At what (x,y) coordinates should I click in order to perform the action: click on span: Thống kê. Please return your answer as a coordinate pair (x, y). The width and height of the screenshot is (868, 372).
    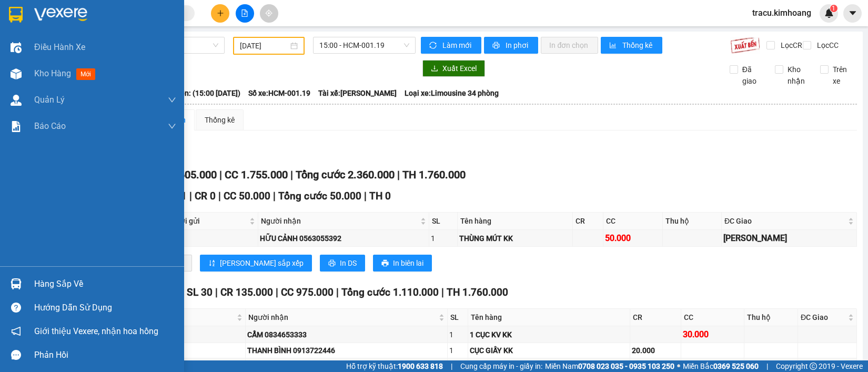
    Looking at the image, I should click on (638, 45).